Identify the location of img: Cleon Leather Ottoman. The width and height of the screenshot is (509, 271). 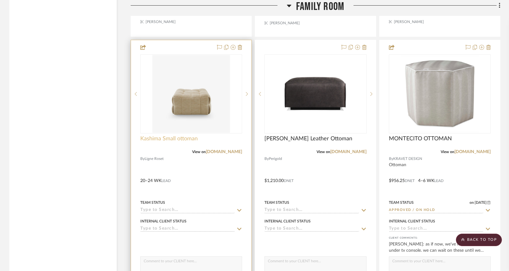
(316, 94).